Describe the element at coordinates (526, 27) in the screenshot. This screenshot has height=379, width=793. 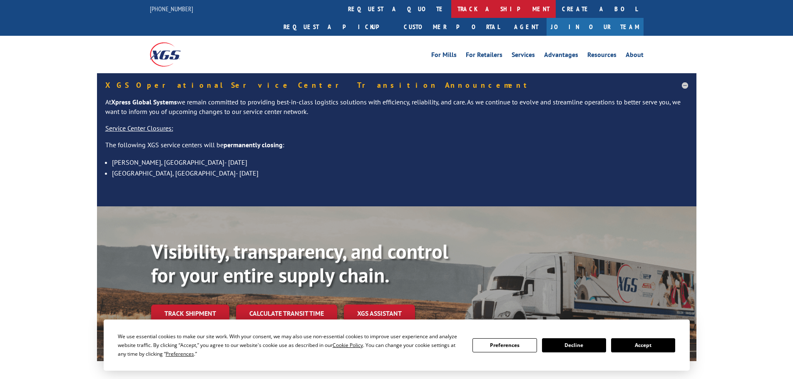
I see `a: Agent` at that location.